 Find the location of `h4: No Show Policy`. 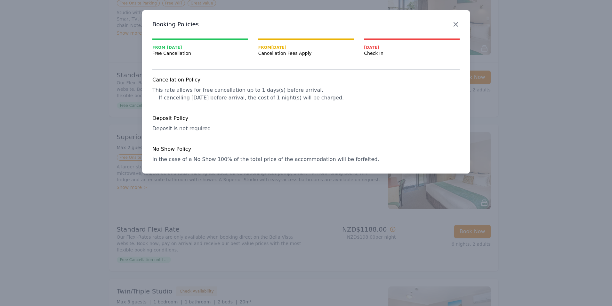

h4: No Show Policy is located at coordinates (306, 149).